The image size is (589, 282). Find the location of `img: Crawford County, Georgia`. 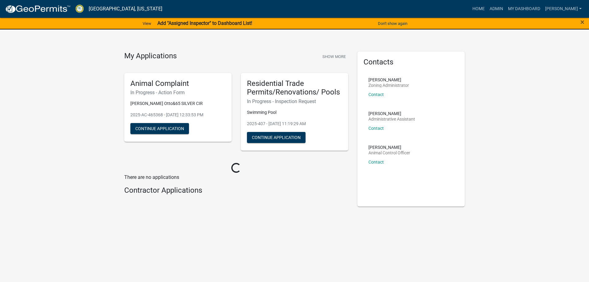

img: Crawford County, Georgia is located at coordinates (79, 9).